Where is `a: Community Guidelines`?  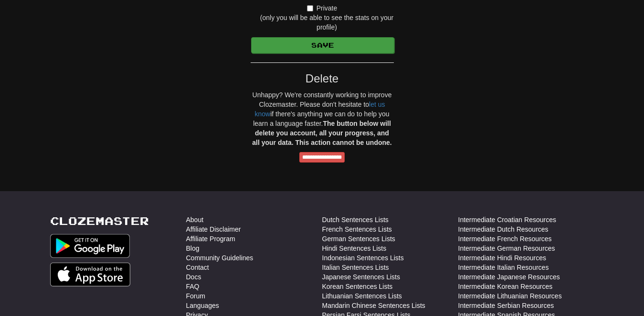 a: Community Guidelines is located at coordinates (220, 258).